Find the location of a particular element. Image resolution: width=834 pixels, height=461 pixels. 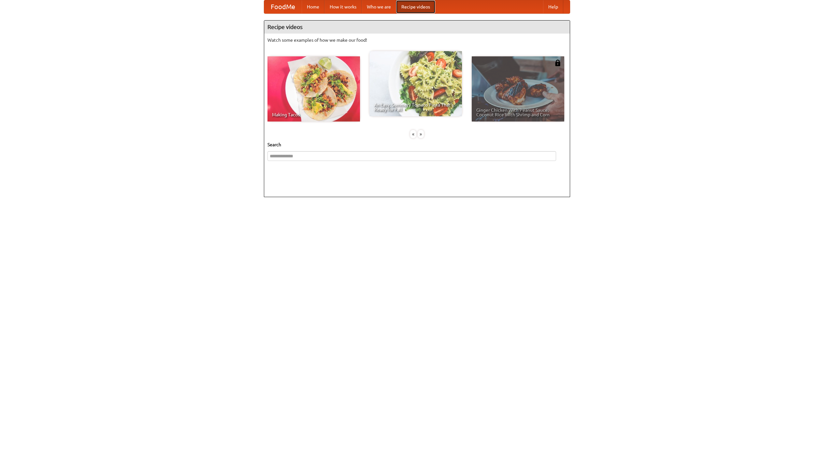

a: An Easy, Summery Tomato Pasta That's Ready for Fall is located at coordinates (415, 84).